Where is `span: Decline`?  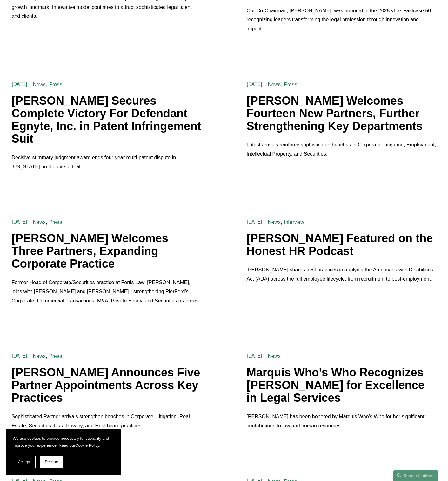
span: Decline is located at coordinates (51, 462).